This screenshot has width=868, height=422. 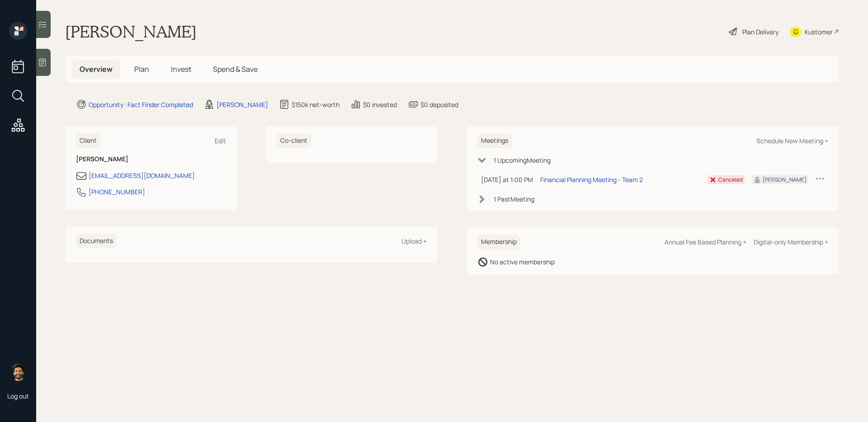 What do you see at coordinates (220, 140) in the screenshot?
I see `div: Edit` at bounding box center [220, 140].